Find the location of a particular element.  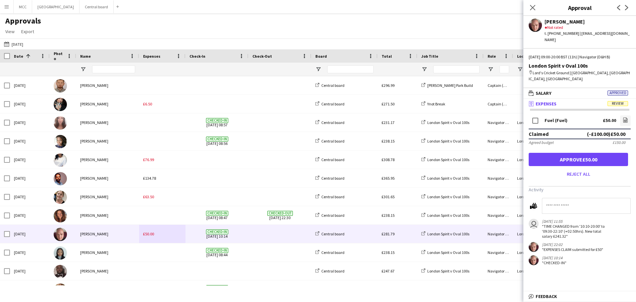

h3: Approval is located at coordinates (580, 8).